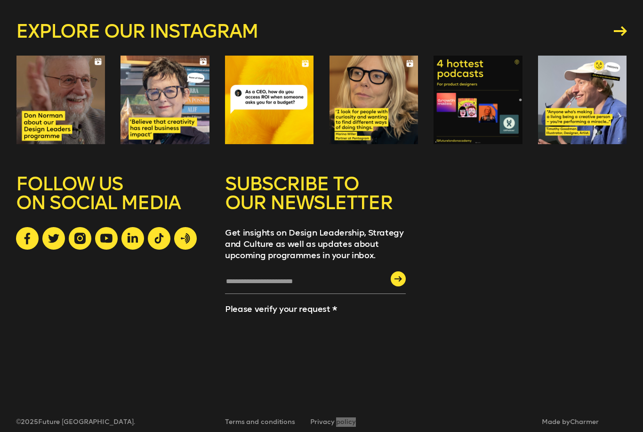  I want to click on a: Explore our instagram, so click(322, 31).